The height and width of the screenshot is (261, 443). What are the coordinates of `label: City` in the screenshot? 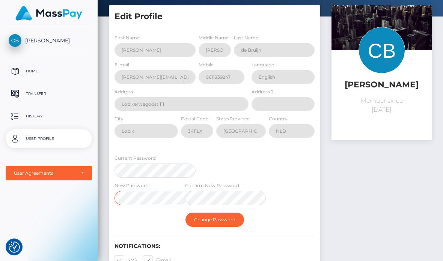 It's located at (119, 119).